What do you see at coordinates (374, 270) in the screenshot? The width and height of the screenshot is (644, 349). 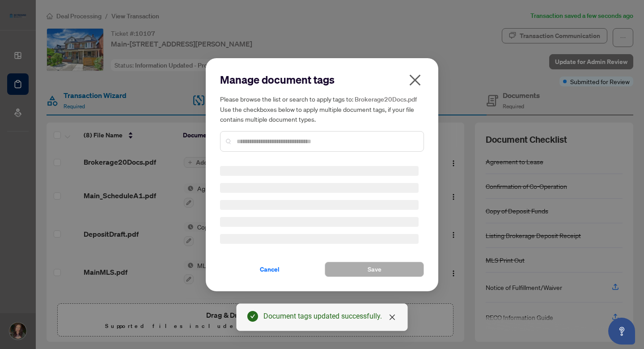 I see `button: Save` at bounding box center [374, 270].